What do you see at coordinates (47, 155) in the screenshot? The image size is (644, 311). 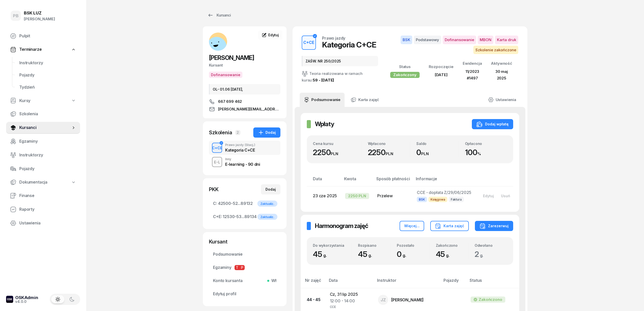 I see `span: Instruktorzy` at bounding box center [47, 155].